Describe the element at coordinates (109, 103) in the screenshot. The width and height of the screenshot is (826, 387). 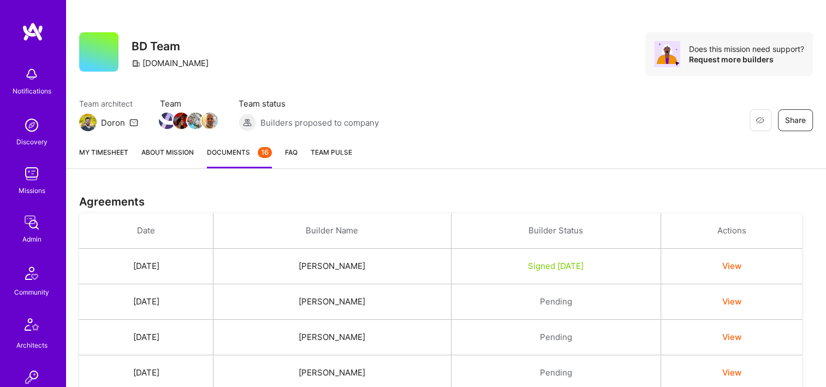
I see `span: Team architect` at that location.